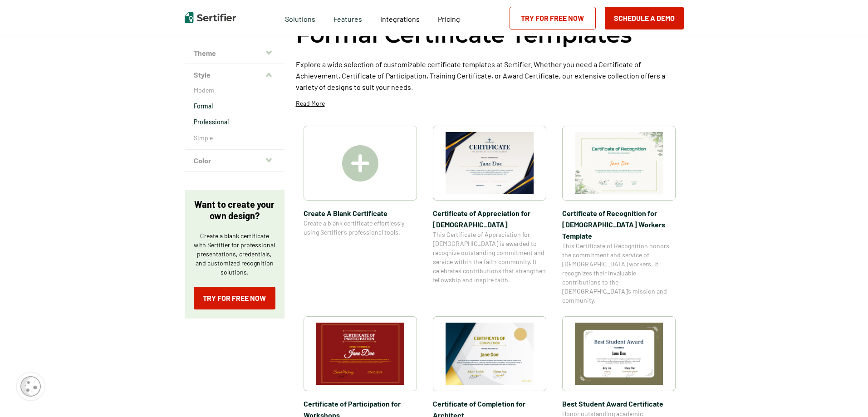 The image size is (868, 417). Describe the element at coordinates (361, 163) in the screenshot. I see `img: Create A Blank Certificate` at that location.